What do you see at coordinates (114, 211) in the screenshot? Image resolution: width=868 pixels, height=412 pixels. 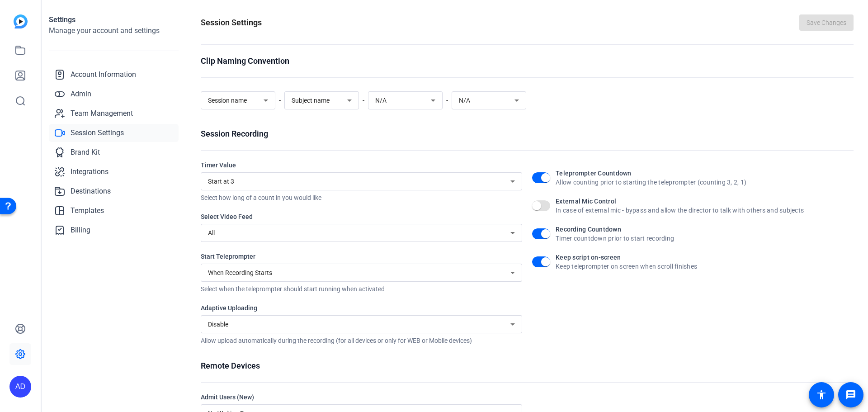 I see `a: Templates` at bounding box center [114, 211].